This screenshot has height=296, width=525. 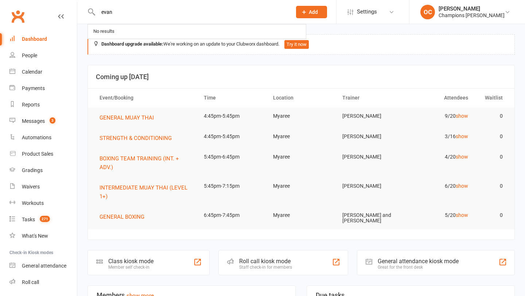 I want to click on td: 6:45pm-7:45pm, so click(x=232, y=215).